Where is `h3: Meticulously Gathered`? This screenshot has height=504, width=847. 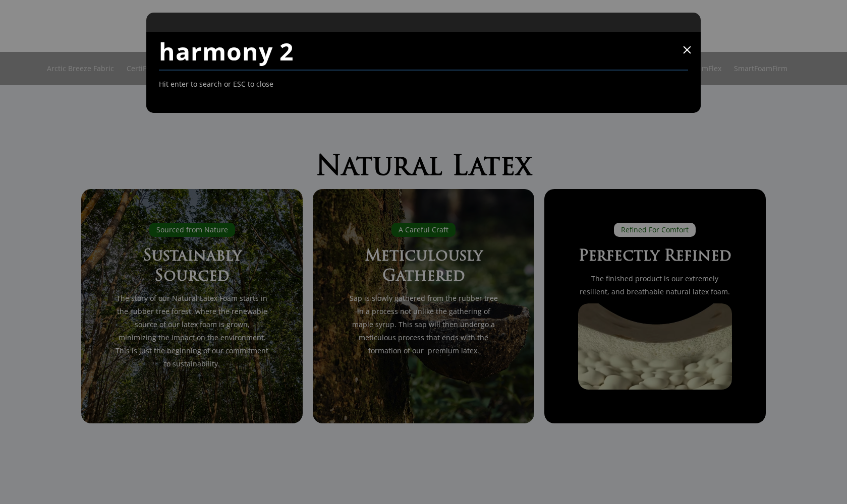 h3: Meticulously Gathered is located at coordinates (423, 267).